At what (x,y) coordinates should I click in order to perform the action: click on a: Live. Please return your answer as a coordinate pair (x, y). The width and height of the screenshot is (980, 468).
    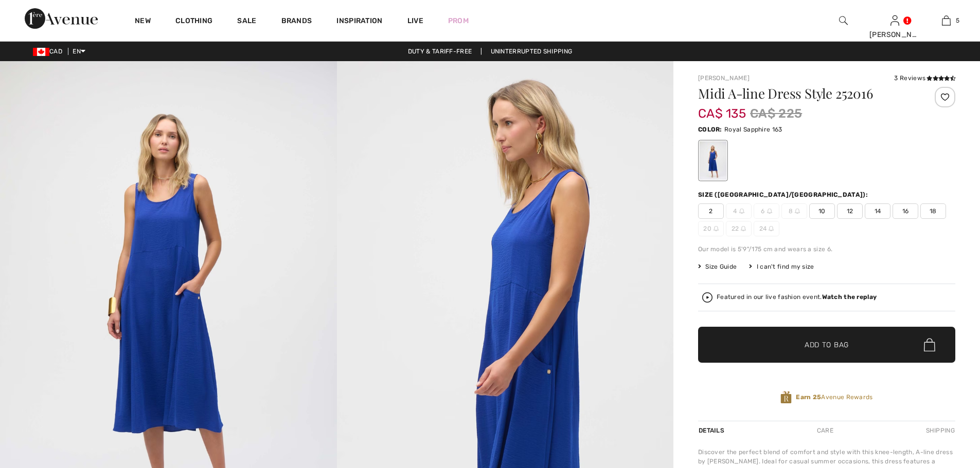
    Looking at the image, I should click on (415, 21).